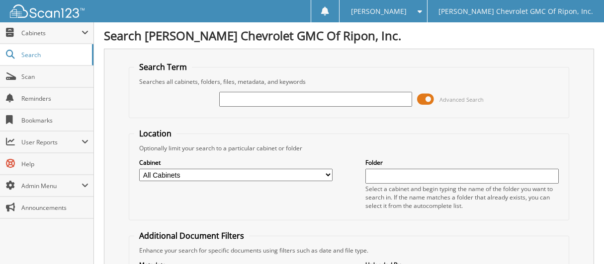 Image resolution: width=604 pixels, height=264 pixels. Describe the element at coordinates (462, 162) in the screenshot. I see `label: Folder` at that location.